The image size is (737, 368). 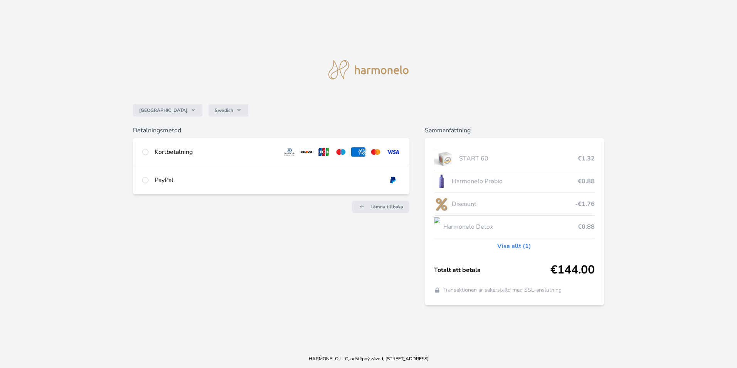 I want to click on img: mc.svg, so click(x=376, y=152).